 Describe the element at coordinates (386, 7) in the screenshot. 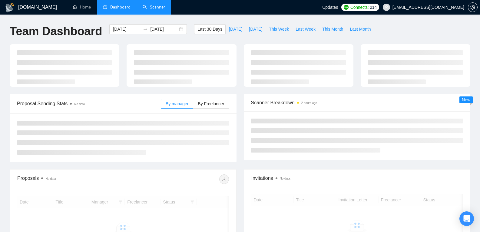

I see `span: user` at that location.